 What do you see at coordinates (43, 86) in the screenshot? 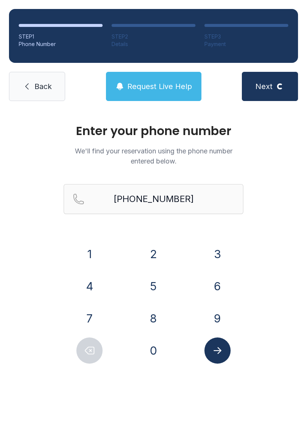
I see `span: Back` at bounding box center [43, 86].